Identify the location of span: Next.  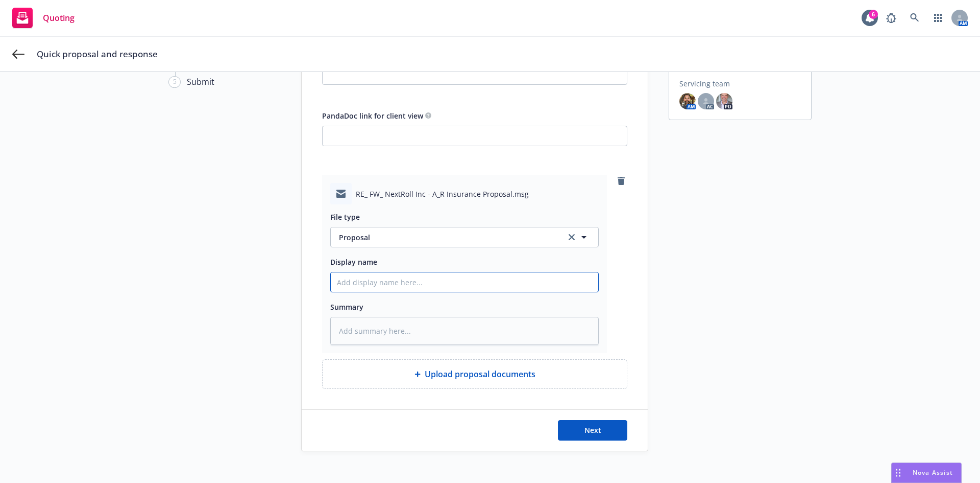
(593, 430).